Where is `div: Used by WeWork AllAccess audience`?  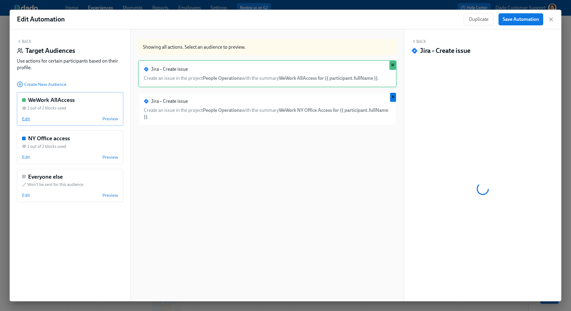 div: Used by WeWork AllAccess audience is located at coordinates (393, 65).